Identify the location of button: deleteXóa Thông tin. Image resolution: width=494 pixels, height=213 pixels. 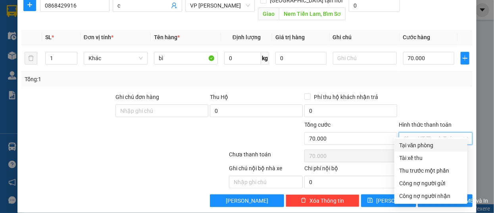
(322, 201).